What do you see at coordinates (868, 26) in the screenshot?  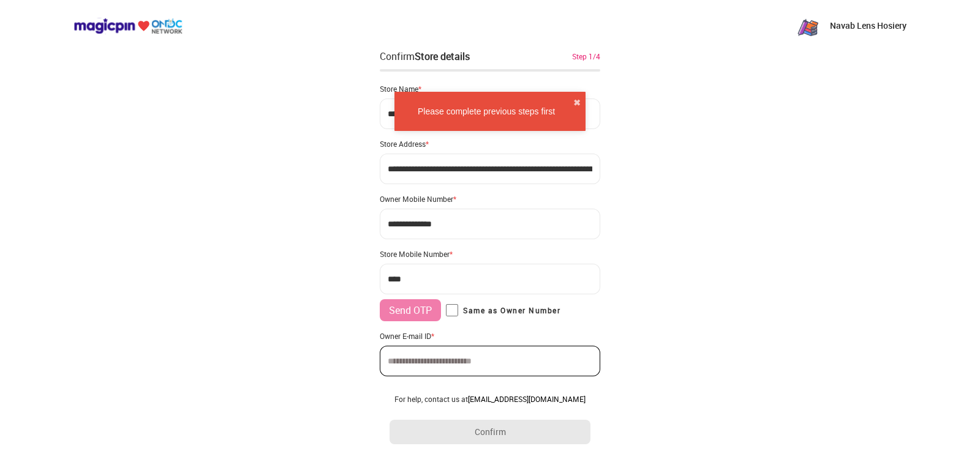 I see `p: Navab Lens Hosiery` at bounding box center [868, 26].